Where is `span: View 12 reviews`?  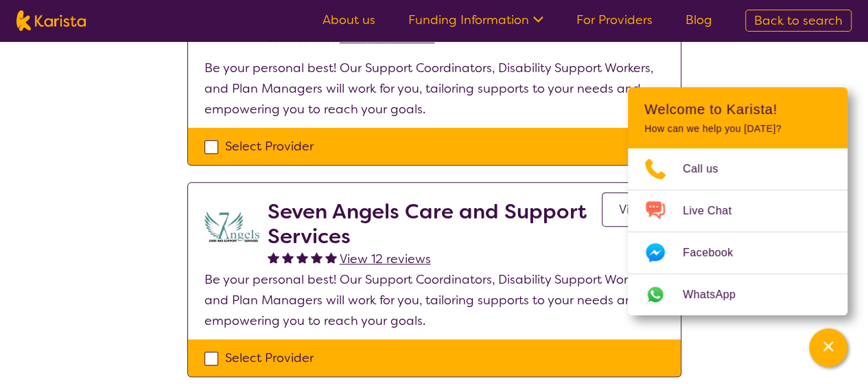 span: View 12 reviews is located at coordinates (385, 259).